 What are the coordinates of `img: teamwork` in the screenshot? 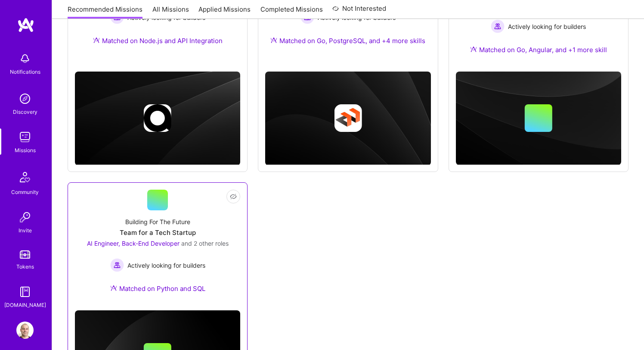 It's located at (25, 137).